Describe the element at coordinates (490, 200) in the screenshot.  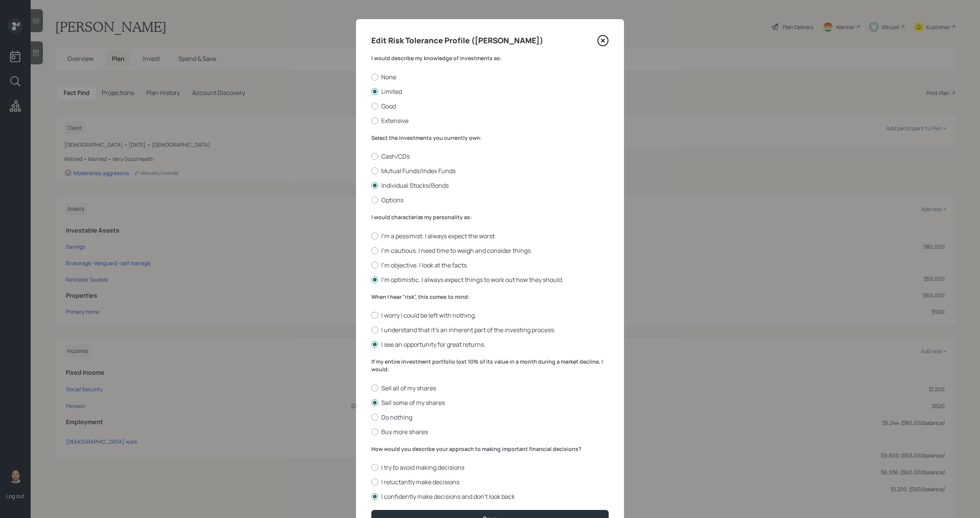
I see `label: Options` at that location.